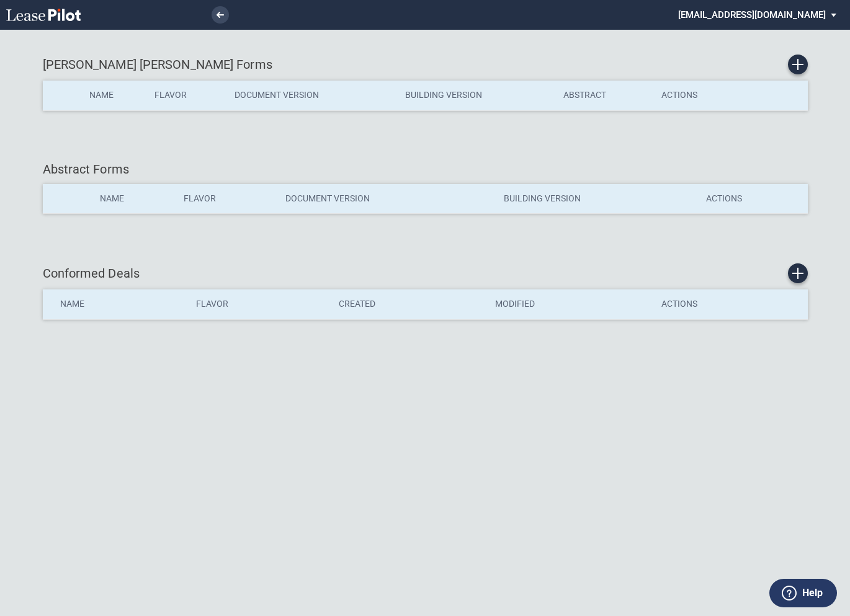  I want to click on a: Create new conformed deal, so click(798, 273).